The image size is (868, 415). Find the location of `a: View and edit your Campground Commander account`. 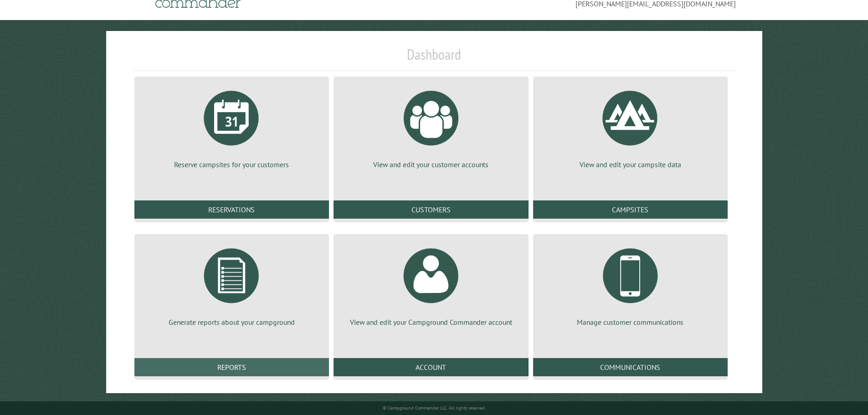

a: View and edit your Campground Commander account is located at coordinates (431, 284).